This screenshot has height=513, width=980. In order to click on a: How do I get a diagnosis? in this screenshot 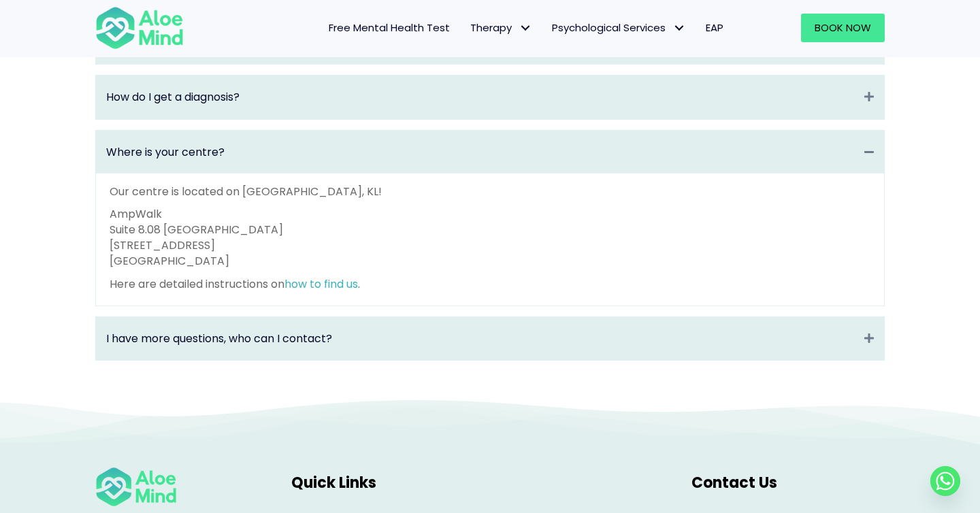, I will do `click(482, 96)`.